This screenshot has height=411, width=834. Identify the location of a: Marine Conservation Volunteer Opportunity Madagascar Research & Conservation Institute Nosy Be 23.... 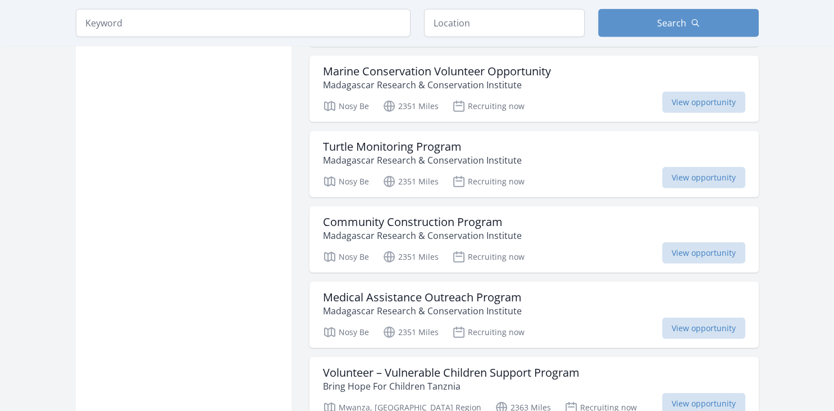
(534, 89).